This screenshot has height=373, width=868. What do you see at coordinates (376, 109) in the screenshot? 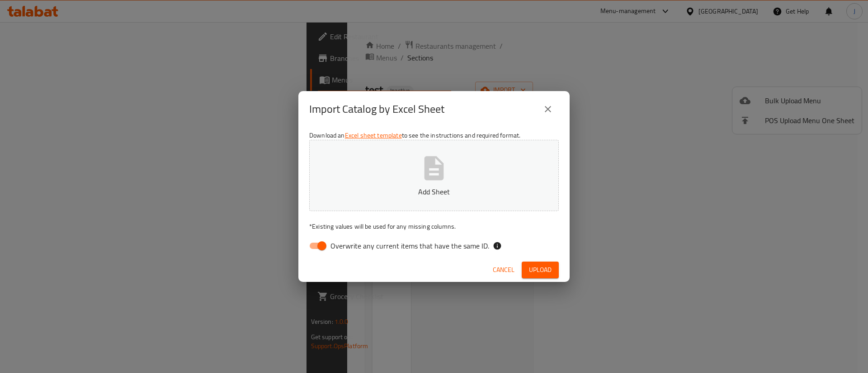
I see `h2: Import Catalog by Excel Sheet` at bounding box center [376, 109].